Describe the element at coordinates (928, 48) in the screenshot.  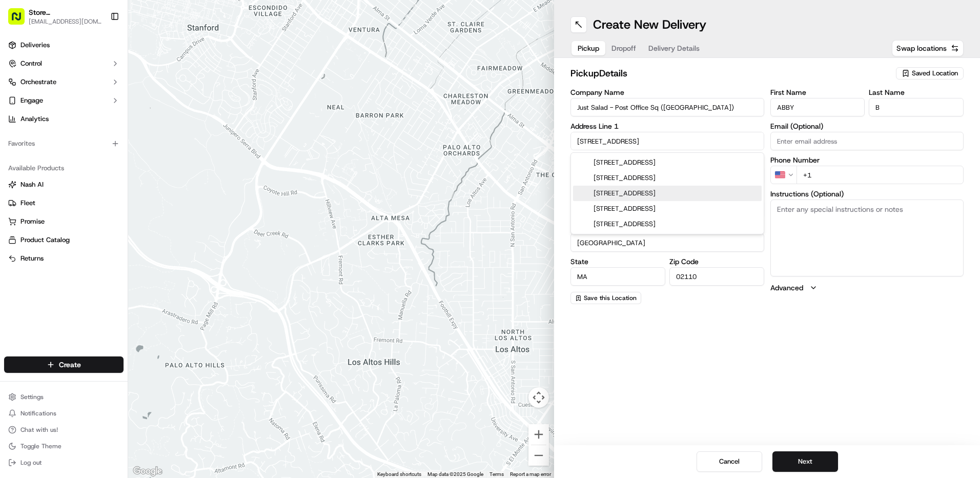
I see `button: Swap locations` at that location.